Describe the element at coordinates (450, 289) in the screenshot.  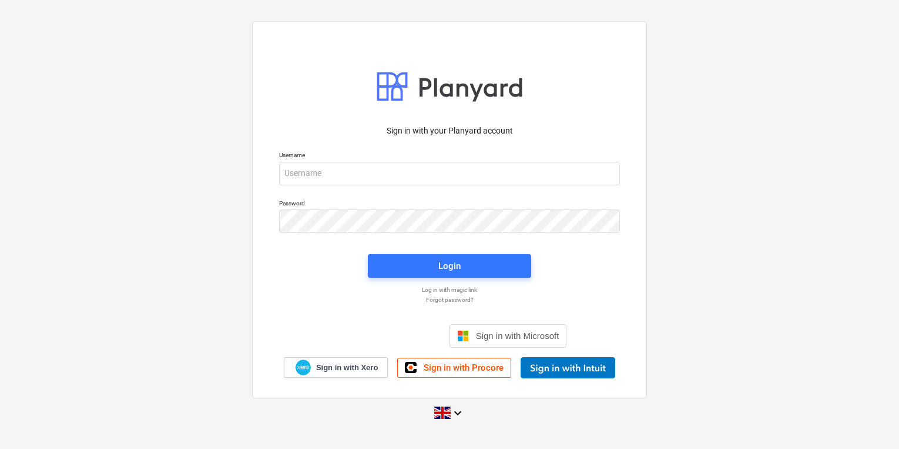
I see `a: Log in with magic link` at that location.